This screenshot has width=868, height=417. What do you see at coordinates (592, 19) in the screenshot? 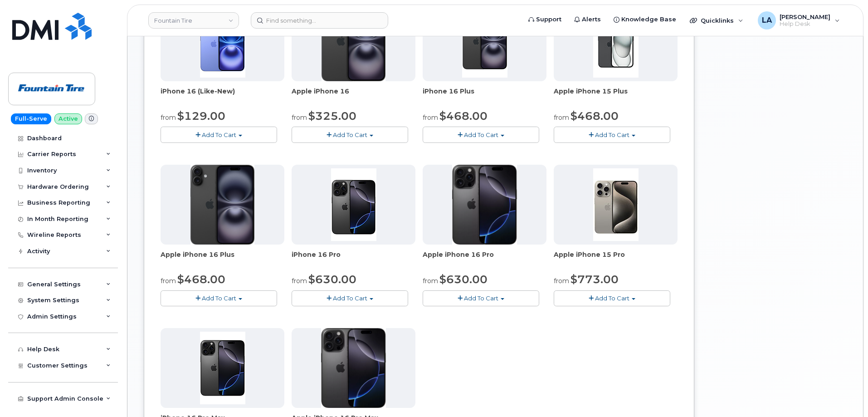
I see `span: Alerts` at bounding box center [592, 19].